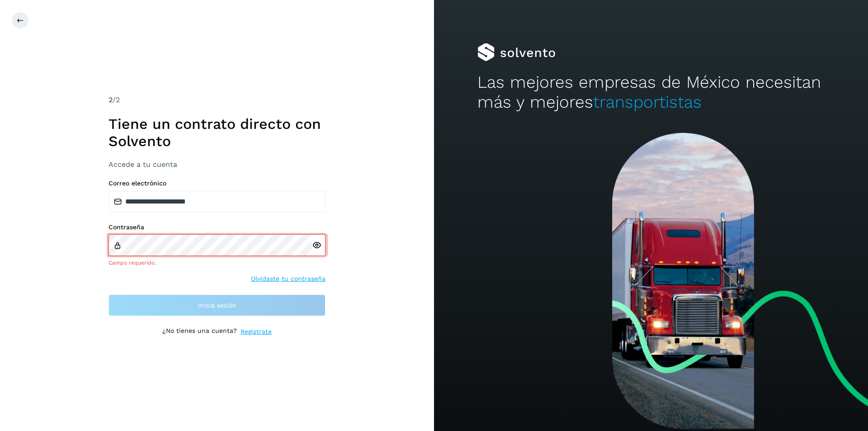  What do you see at coordinates (217, 183) in the screenshot?
I see `label: Correo electrónico` at bounding box center [217, 183].